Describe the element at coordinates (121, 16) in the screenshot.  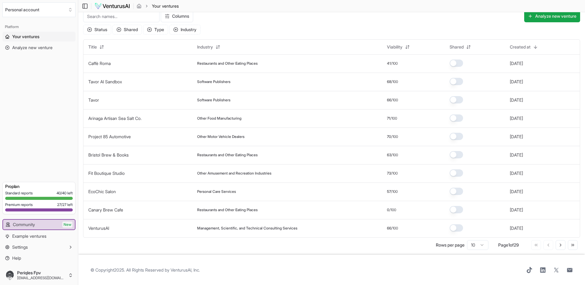
I see `input: Search names...` at that location.